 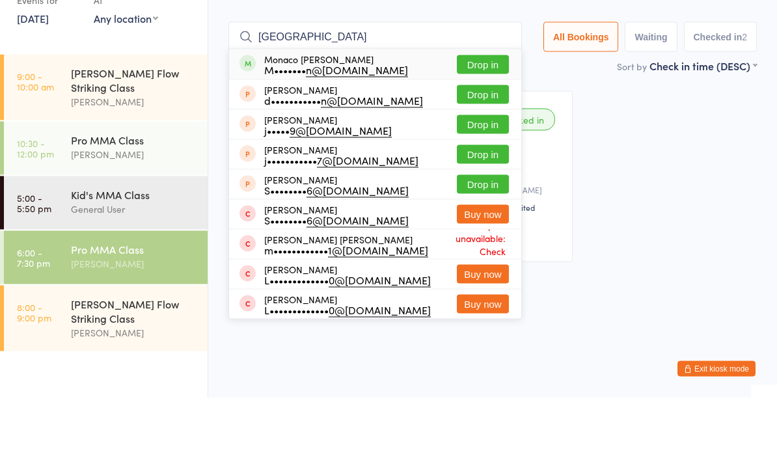 I want to click on span: Drop-in unavailable: Check membership, so click(x=468, y=308).